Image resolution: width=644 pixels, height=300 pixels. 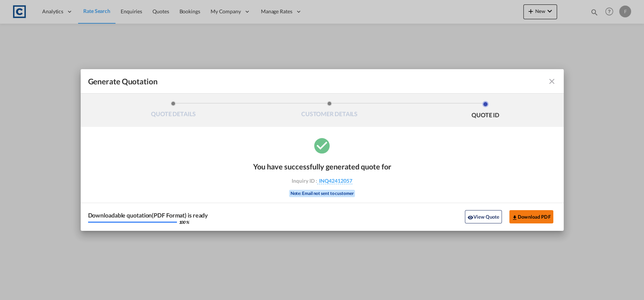 What do you see at coordinates (322, 145) in the screenshot?
I see `md-icon: icon-checkbox-marked-circle` at bounding box center [322, 145].